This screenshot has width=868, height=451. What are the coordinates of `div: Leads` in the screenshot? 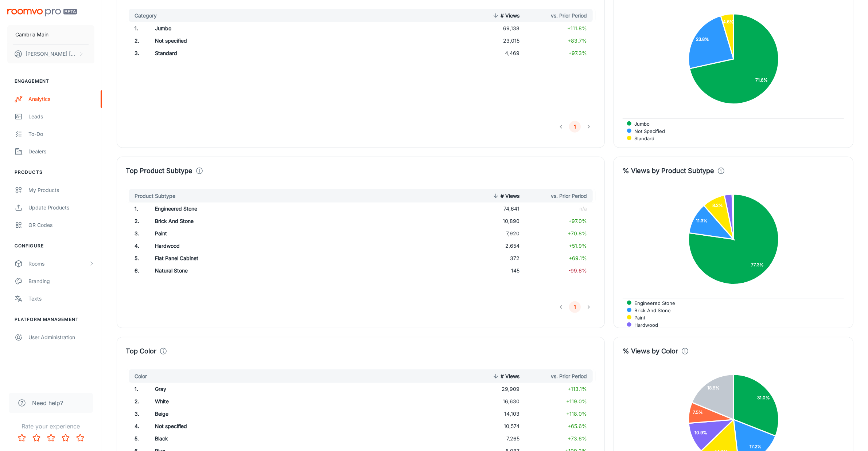 It's located at (61, 116).